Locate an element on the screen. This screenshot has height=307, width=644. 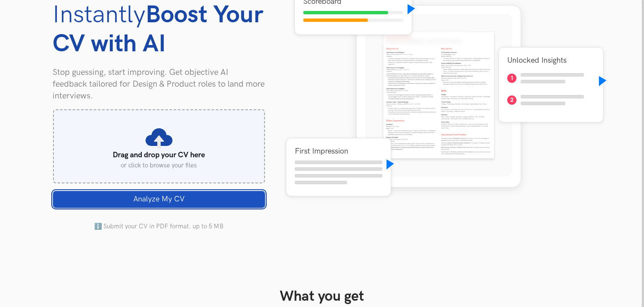
button: Analyze My CV is located at coordinates (159, 199).